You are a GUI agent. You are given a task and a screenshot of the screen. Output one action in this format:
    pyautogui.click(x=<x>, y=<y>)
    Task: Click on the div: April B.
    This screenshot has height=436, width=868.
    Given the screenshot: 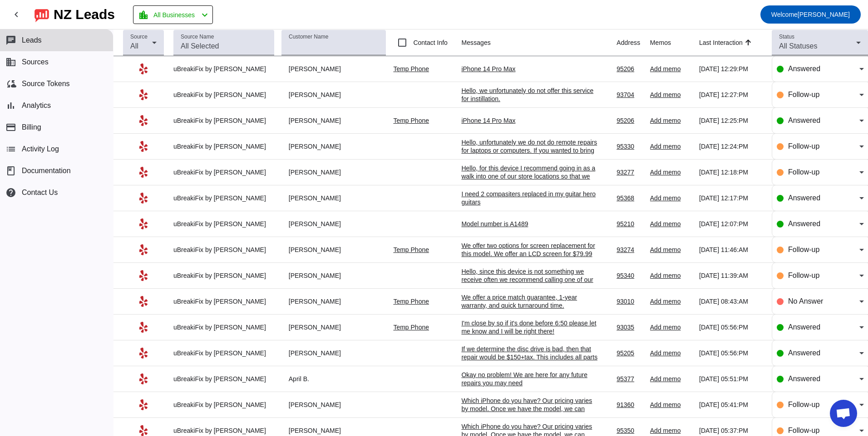 What is the action you would take?
    pyautogui.click(x=334, y=379)
    